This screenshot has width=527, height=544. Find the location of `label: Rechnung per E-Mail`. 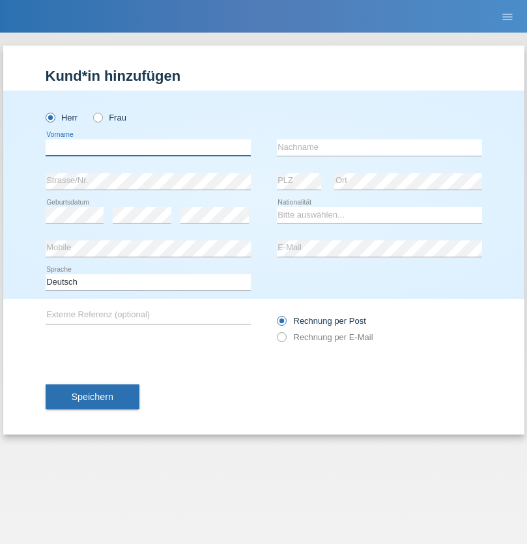

label: Rechnung per E-Mail is located at coordinates (325, 337).